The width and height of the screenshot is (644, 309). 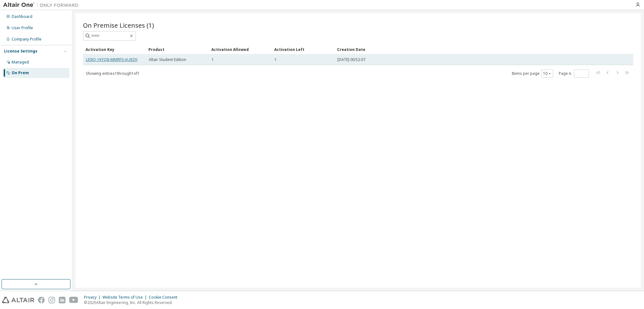 What do you see at coordinates (165, 298) in the screenshot?
I see `div: Cookie Consent` at bounding box center [165, 298].